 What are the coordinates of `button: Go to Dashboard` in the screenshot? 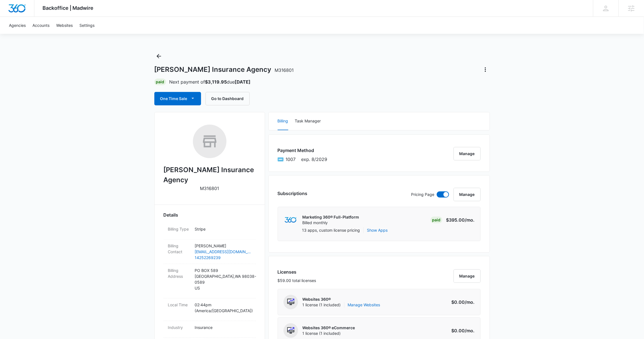 It's located at (228, 99).